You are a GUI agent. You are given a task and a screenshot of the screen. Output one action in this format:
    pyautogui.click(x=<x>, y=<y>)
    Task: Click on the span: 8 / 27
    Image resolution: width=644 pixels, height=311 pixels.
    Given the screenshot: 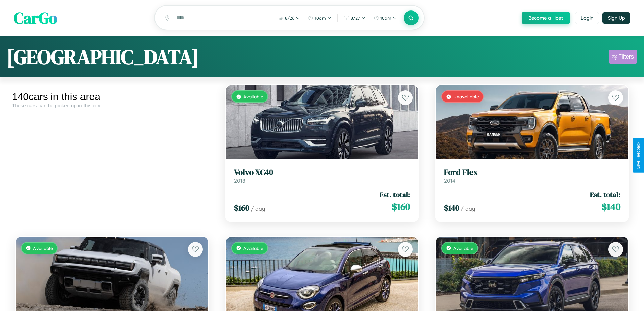 What is the action you would take?
    pyautogui.click(x=355, y=18)
    